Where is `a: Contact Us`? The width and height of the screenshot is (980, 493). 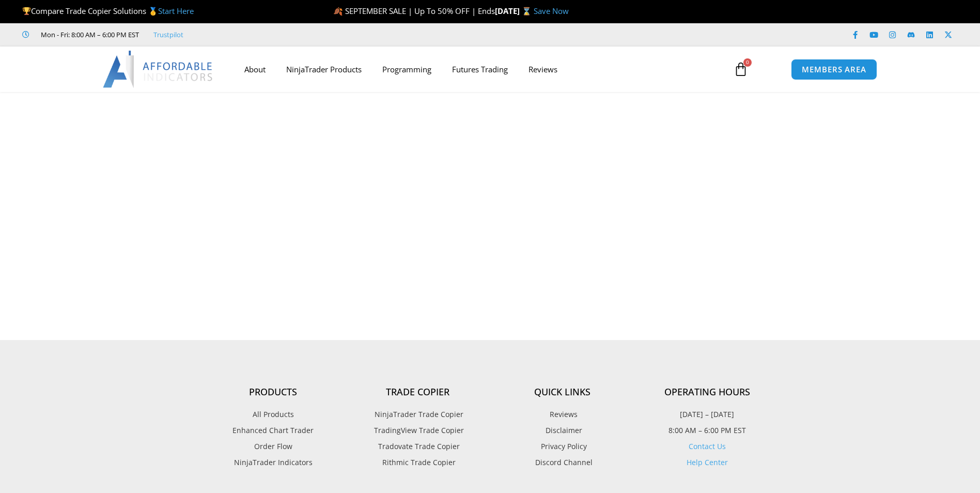
a: Contact Us is located at coordinates (707, 446).